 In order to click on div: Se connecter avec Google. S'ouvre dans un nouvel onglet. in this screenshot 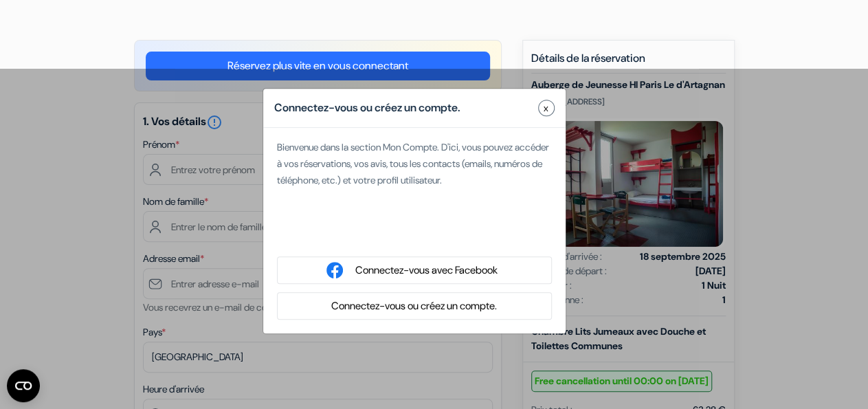, I will do `click(415, 235)`.